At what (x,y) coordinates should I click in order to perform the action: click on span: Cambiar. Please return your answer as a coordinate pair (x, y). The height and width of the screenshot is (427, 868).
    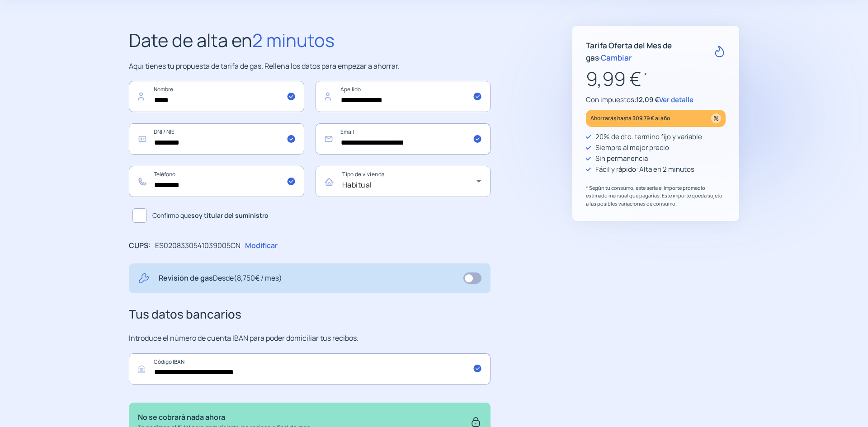
    Looking at the image, I should click on (616, 57).